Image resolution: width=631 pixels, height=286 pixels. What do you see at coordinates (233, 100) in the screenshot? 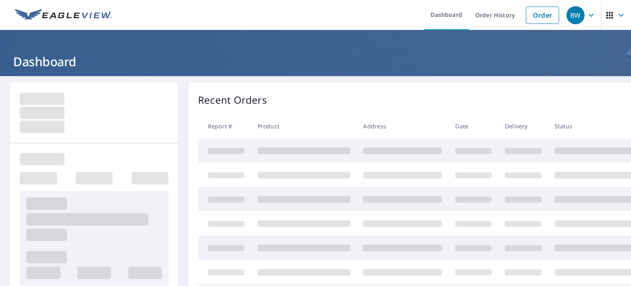
I see `p: Recent Orders` at bounding box center [233, 100].